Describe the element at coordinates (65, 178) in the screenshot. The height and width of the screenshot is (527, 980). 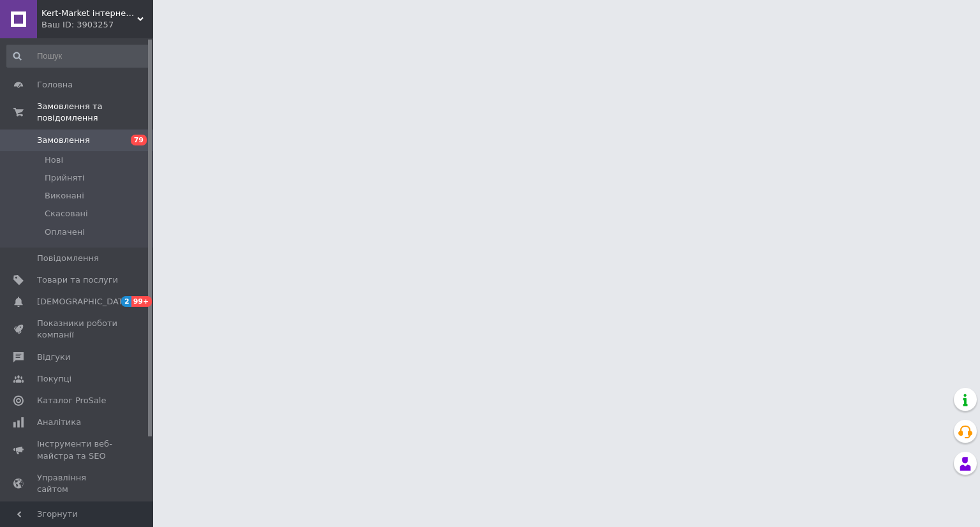
I see `span: Прийняті` at that location.